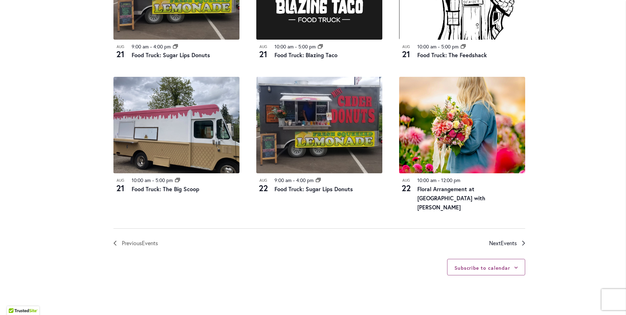 This screenshot has height=315, width=626. What do you see at coordinates (136, 243) in the screenshot?
I see `a: Previous Events` at bounding box center [136, 243].